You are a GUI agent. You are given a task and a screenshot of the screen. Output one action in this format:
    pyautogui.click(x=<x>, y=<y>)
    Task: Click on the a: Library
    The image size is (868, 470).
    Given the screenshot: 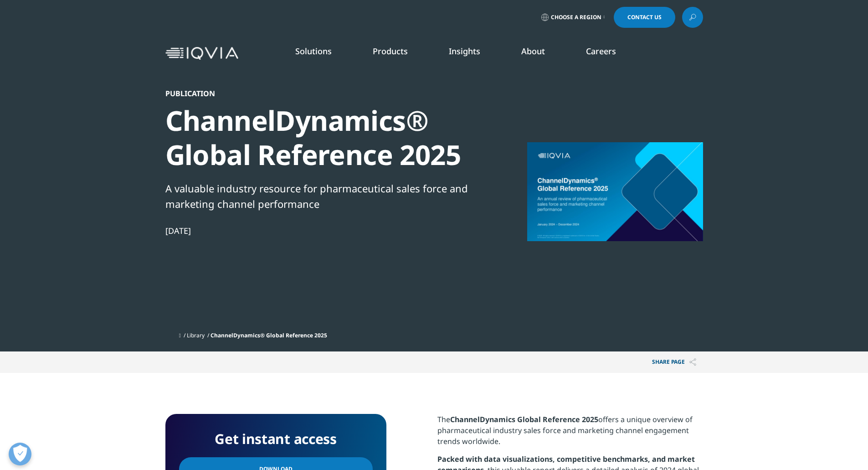 What is the action you would take?
    pyautogui.click(x=195, y=335)
    